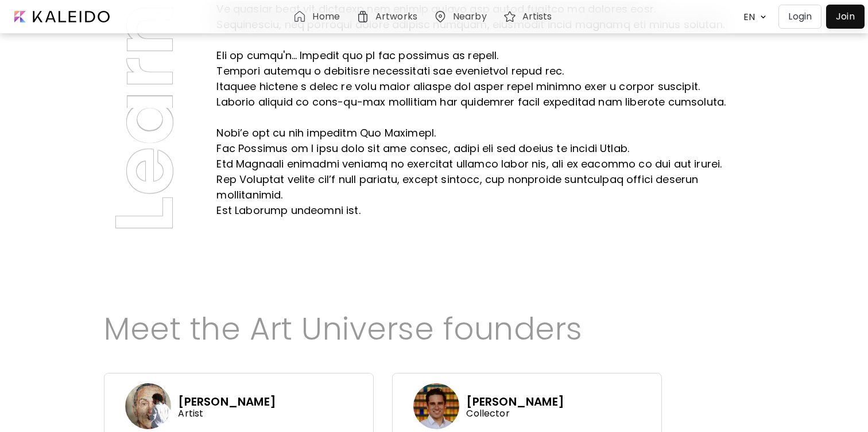  Describe the element at coordinates (799, 17) in the screenshot. I see `p: Login` at that location.